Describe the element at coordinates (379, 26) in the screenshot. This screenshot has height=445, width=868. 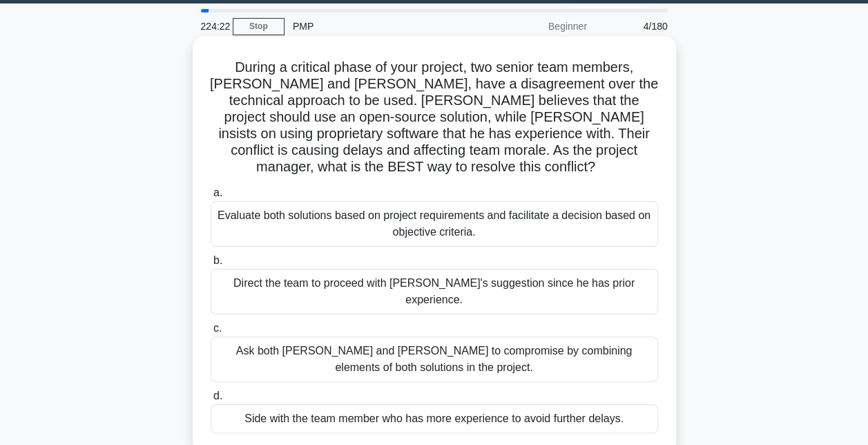
I see `div: PMP` at that location.